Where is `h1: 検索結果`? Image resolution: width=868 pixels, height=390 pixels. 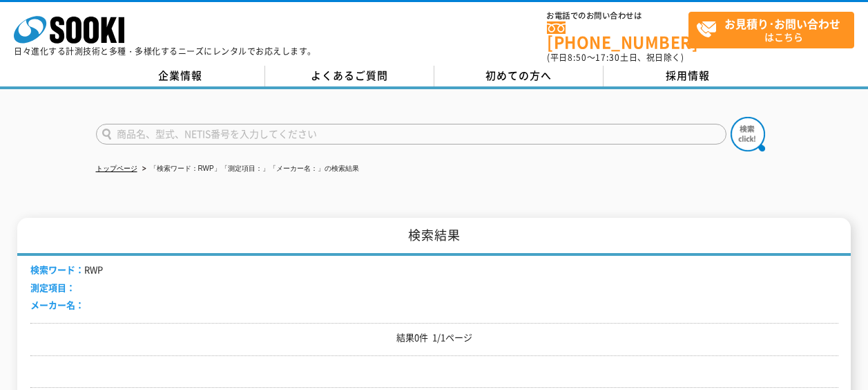 h1: 検索結果 is located at coordinates (434, 236).